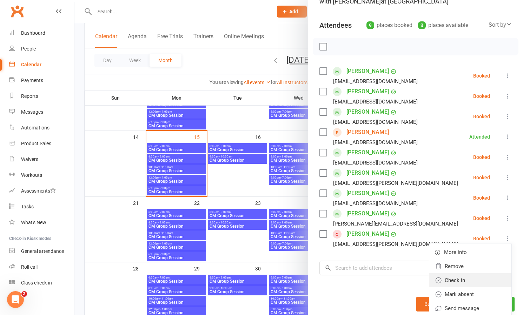  I want to click on a: More info, so click(470, 252).